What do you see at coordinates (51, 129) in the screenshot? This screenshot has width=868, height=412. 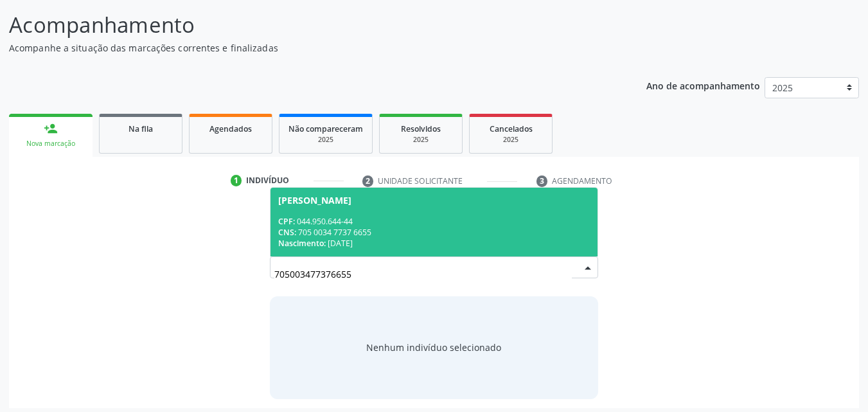 I see `div: person_add` at bounding box center [51, 129].